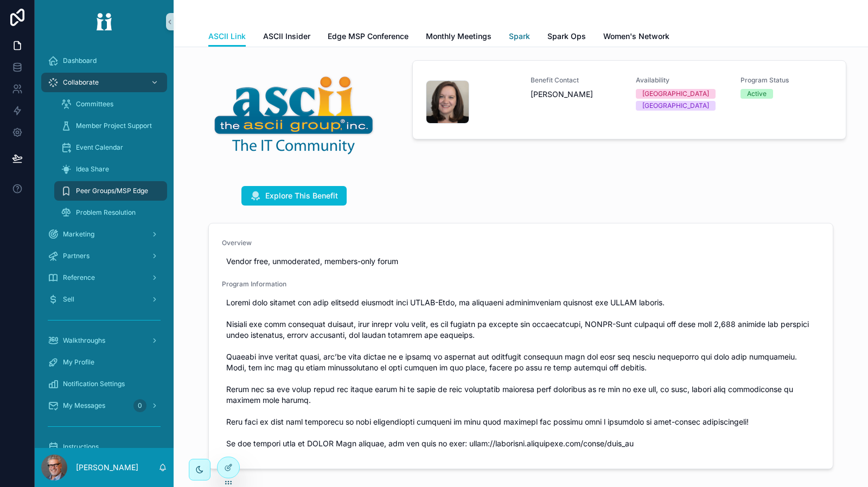 Image resolution: width=868 pixels, height=487 pixels. I want to click on span: Loremi dolo sitamet con adip elitsedd eiusmodt inci UTLAB-Etdo, ma aliquaeni adminimveniam quisno..., so click(521, 374).